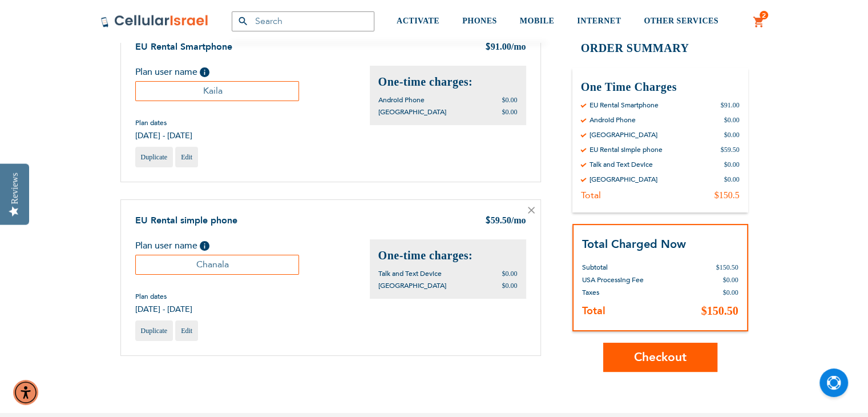  I want to click on div: $59.50, so click(730, 150).